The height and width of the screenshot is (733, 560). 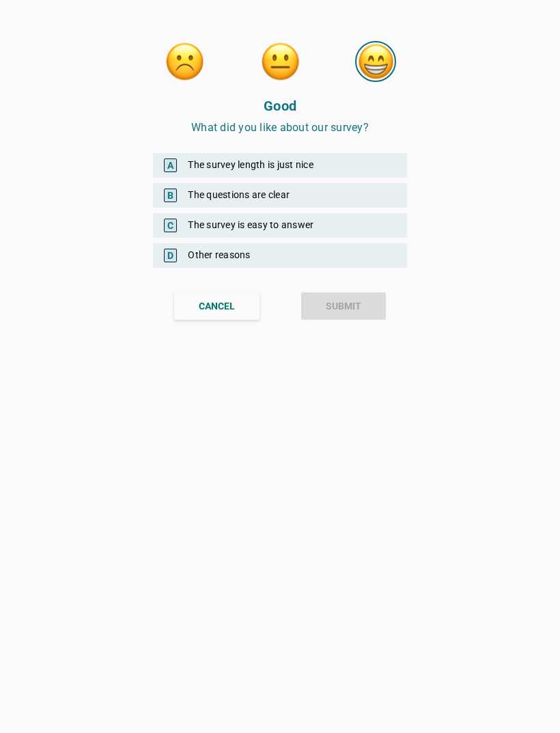 What do you see at coordinates (170, 165) in the screenshot?
I see `span: A` at bounding box center [170, 165].